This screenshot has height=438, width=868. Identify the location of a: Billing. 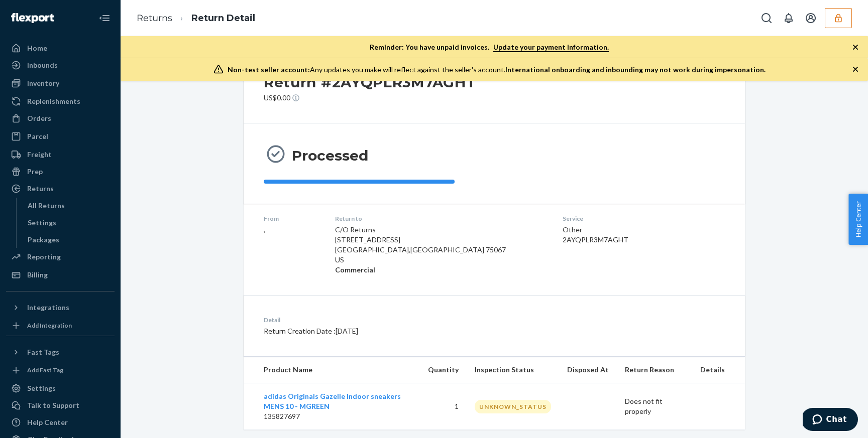
(60, 275).